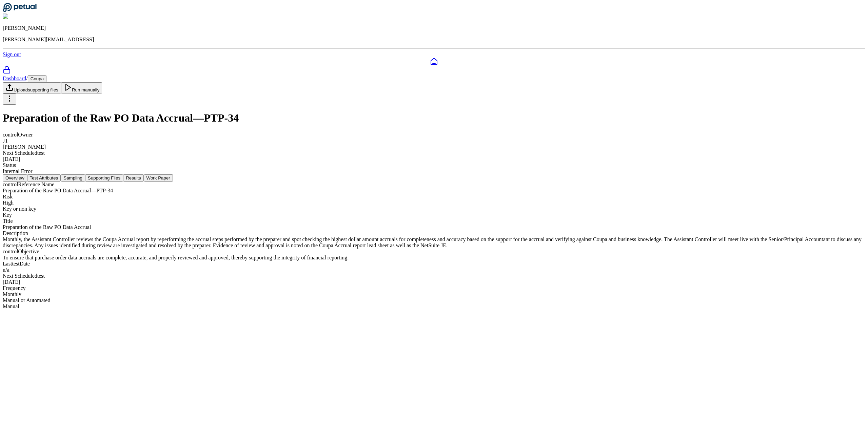 The height and width of the screenshot is (424, 868). What do you see at coordinates (434, 289) in the screenshot?
I see `div: Frequency` at bounding box center [434, 289].